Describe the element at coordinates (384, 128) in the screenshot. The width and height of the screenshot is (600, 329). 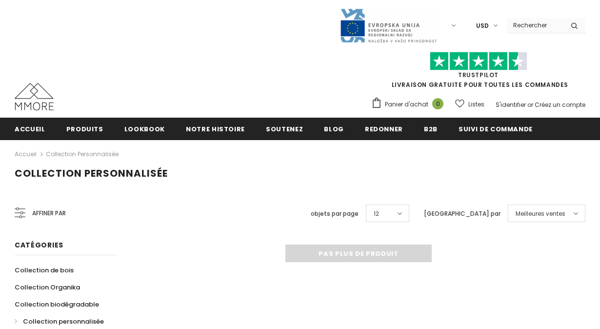
I see `a: Redonner` at that location.